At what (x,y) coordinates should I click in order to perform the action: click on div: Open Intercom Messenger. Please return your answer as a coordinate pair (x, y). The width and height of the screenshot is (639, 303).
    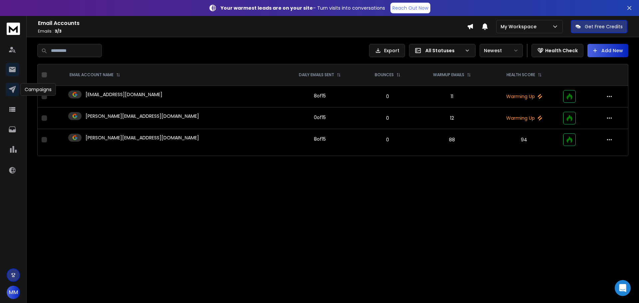
    Looking at the image, I should click on (623, 288).